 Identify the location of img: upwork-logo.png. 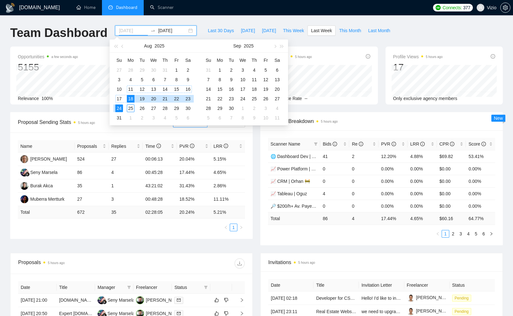
(438, 8).